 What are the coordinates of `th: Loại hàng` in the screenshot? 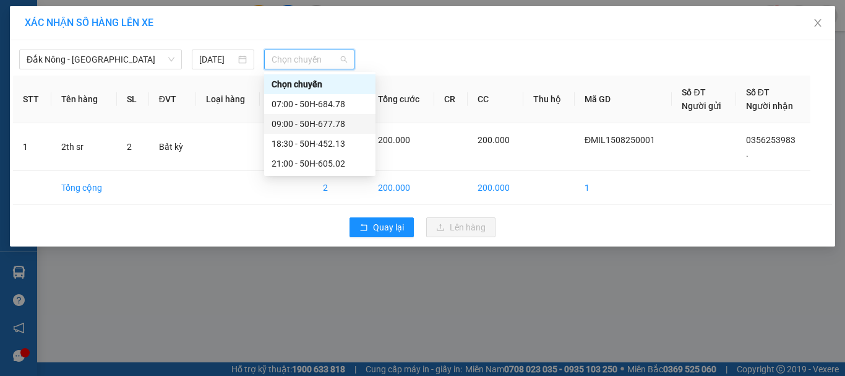 It's located at (228, 99).